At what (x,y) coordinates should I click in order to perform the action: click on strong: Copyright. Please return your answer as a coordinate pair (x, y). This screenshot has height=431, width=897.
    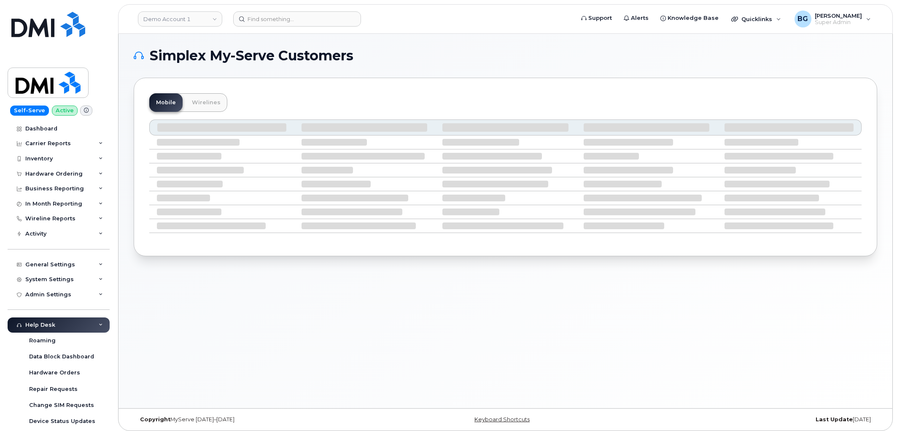
    Looking at the image, I should click on (155, 419).